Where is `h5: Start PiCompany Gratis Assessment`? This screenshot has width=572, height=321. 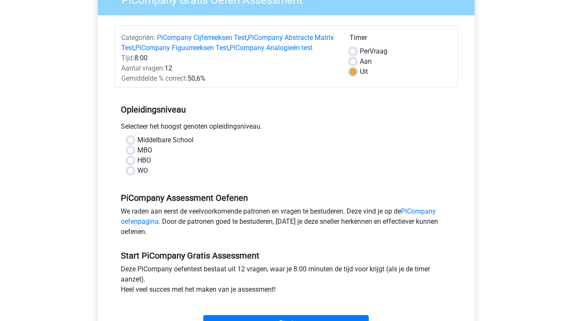 h5: Start PiCompany Gratis Assessment is located at coordinates (286, 256).